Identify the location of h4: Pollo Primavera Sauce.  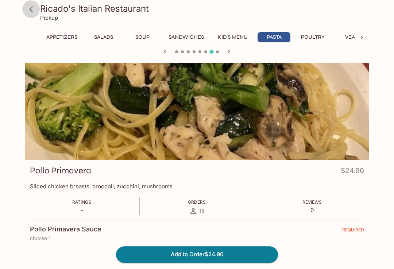
(66, 229).